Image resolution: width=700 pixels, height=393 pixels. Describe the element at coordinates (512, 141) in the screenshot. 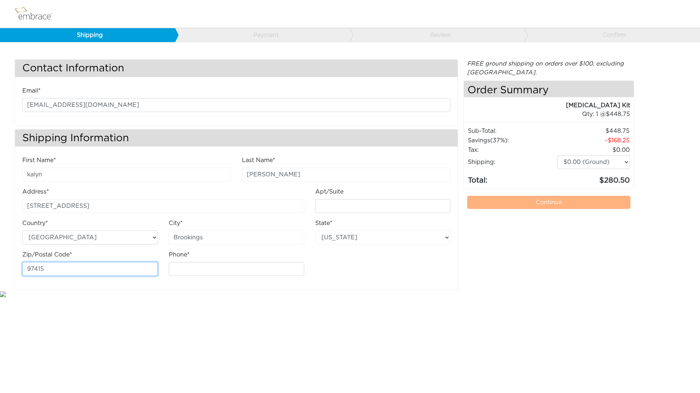

I see `td: Savings :` at that location.